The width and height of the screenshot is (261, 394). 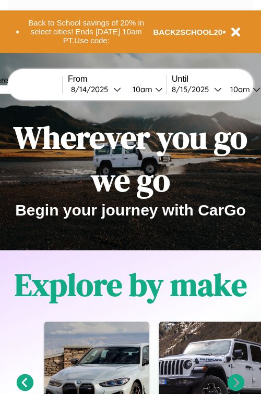 What do you see at coordinates (192, 89) in the screenshot?
I see `div: 8 / 15 / 2025` at bounding box center [192, 89].